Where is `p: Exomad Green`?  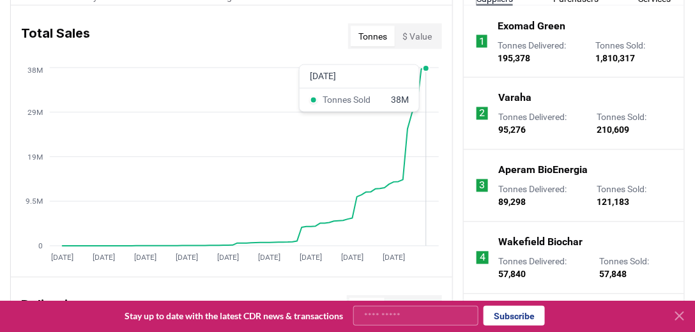 p: Exomad Green is located at coordinates (531, 26).